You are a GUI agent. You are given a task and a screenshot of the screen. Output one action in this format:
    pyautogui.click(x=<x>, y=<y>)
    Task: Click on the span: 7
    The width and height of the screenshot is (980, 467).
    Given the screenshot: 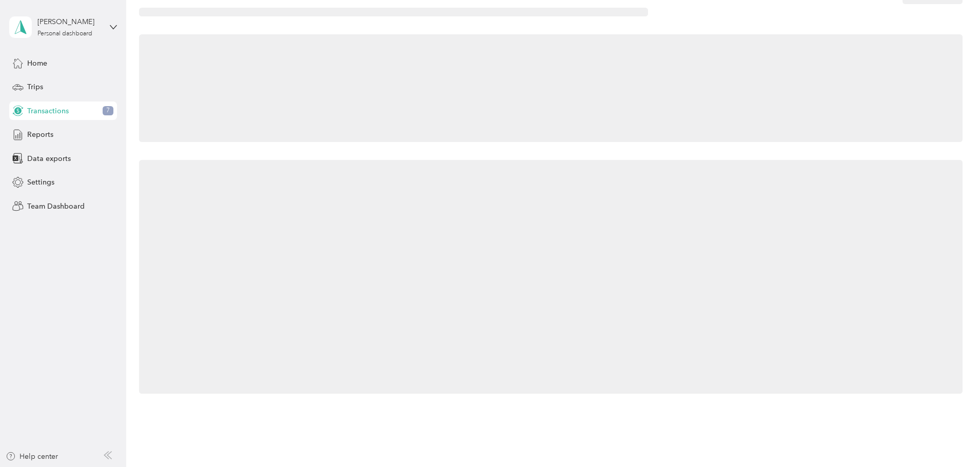 What is the action you would take?
    pyautogui.click(x=108, y=110)
    